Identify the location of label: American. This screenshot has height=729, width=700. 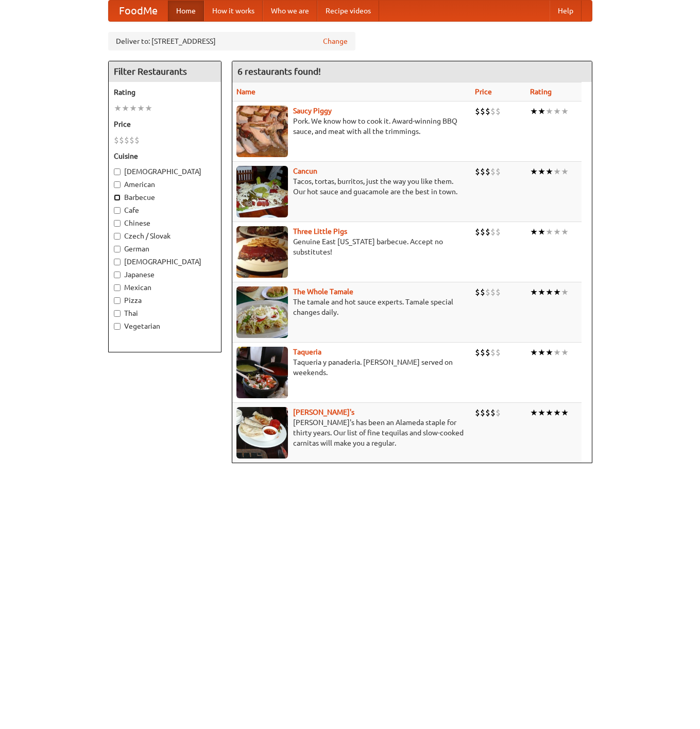
(165, 184).